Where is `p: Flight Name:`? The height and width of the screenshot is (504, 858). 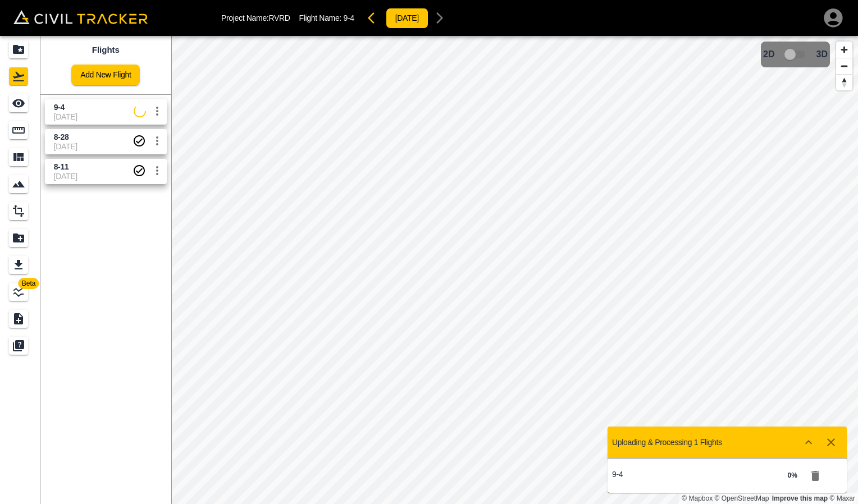 p: Flight Name: is located at coordinates (327, 18).